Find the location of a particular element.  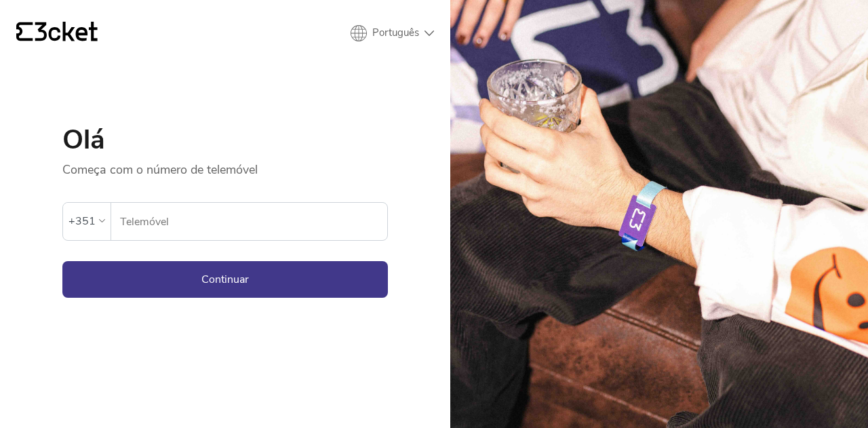

h1: Olá is located at coordinates (225, 139).